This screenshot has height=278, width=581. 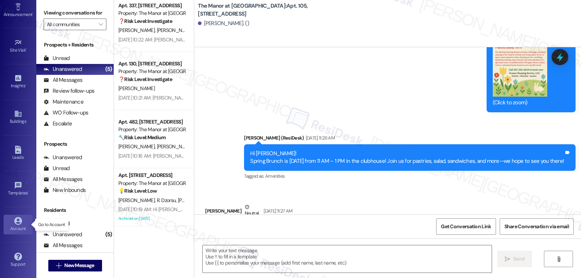 What do you see at coordinates (18, 260) in the screenshot?
I see `a: Support` at bounding box center [18, 260].